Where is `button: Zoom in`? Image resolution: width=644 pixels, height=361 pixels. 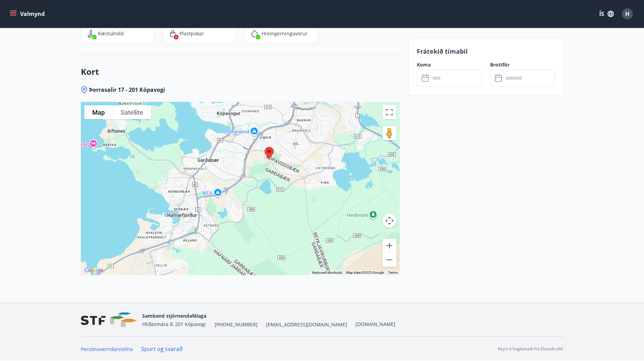
button: Zoom in is located at coordinates (390, 246).